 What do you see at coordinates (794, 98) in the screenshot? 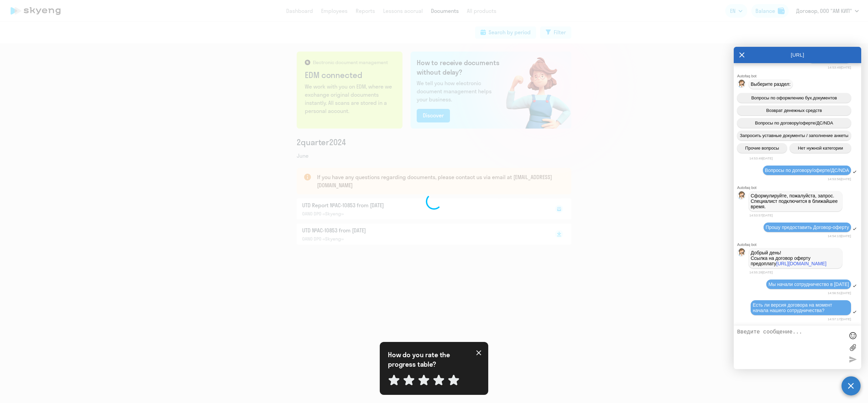
I see `button: Вопросы по оформлению бух.документов` at bounding box center [794, 98].